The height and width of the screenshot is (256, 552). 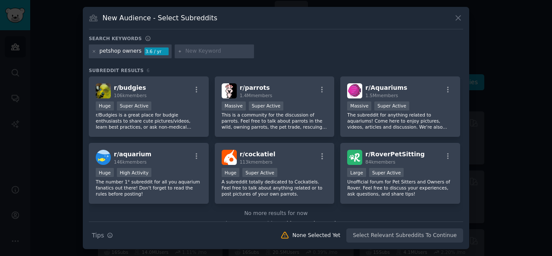 What do you see at coordinates (380, 162) in the screenshot?
I see `span: 84k members` at bounding box center [380, 162].